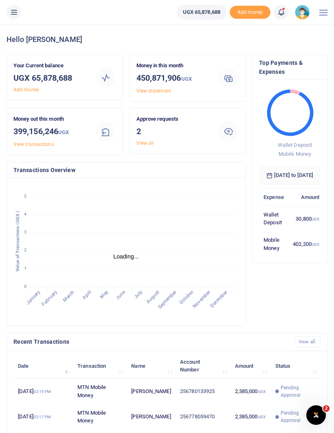 This screenshot has width=334, height=433. I want to click on tspan: 5, so click(25, 196).